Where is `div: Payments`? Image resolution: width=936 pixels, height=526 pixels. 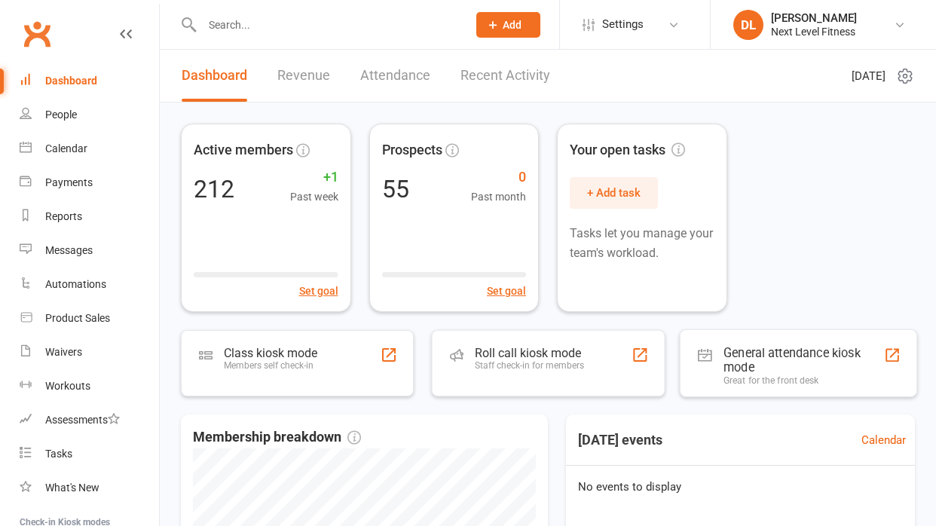
div: Payments is located at coordinates (69, 182).